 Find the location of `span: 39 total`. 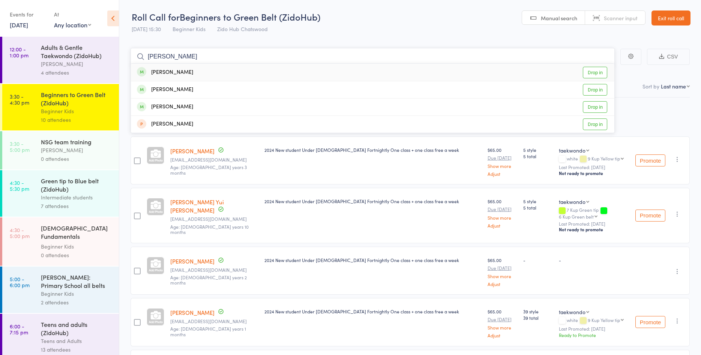

span: 39 total is located at coordinates (538, 318).